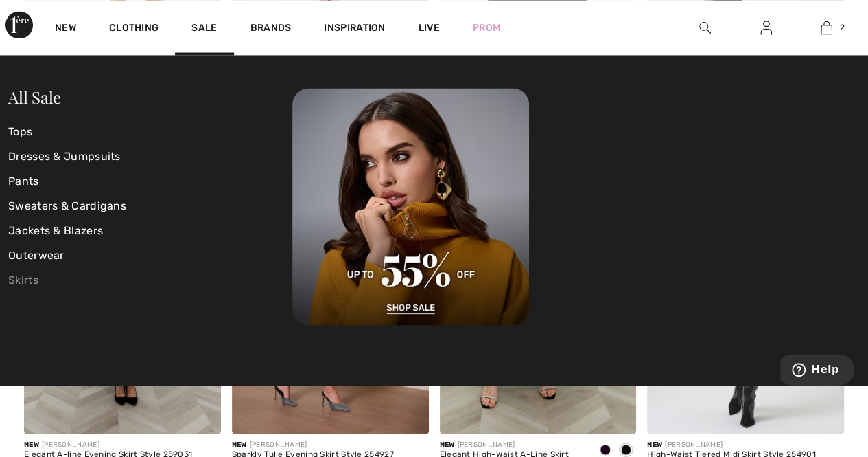 The image size is (868, 457). What do you see at coordinates (705, 27) in the screenshot?
I see `img: search the website` at bounding box center [705, 27].